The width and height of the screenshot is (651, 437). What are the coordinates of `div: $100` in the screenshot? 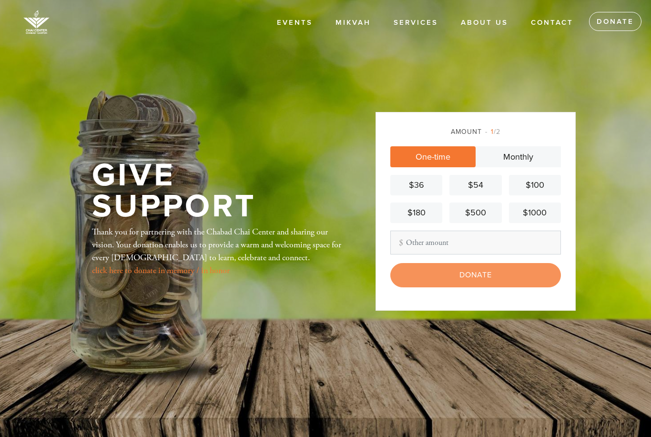 It's located at (535, 185).